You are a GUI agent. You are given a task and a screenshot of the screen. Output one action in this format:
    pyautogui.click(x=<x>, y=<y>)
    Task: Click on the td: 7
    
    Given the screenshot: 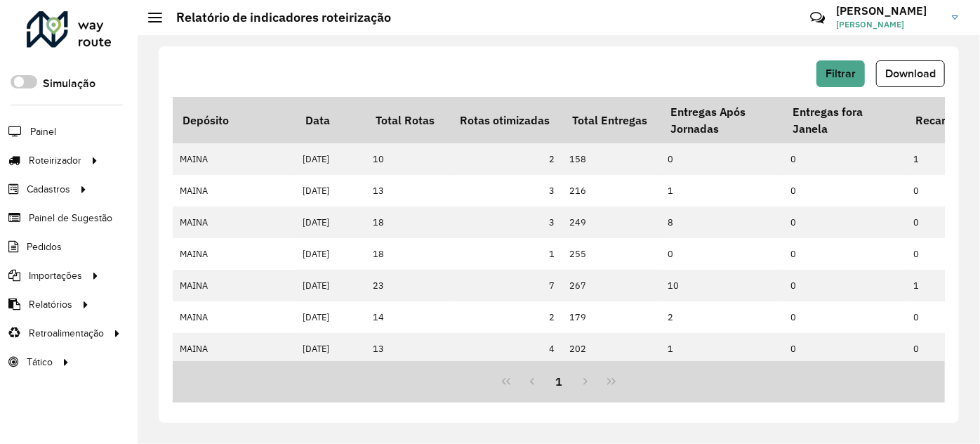 What is the action you would take?
    pyautogui.click(x=506, y=285)
    